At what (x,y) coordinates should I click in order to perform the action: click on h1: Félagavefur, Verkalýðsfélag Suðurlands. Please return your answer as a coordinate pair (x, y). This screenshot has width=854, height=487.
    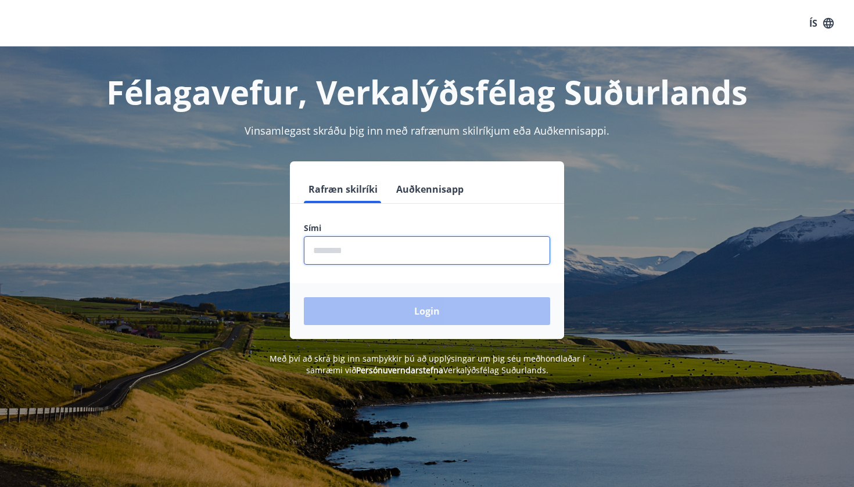
    Looking at the image, I should click on (427, 92).